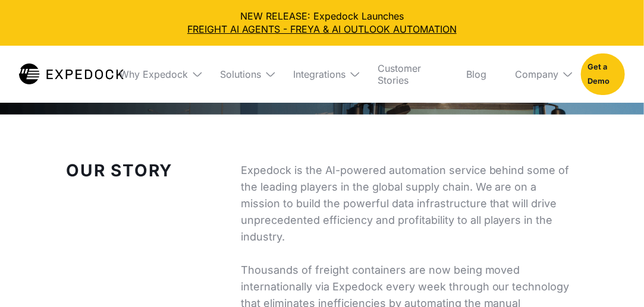  Describe the element at coordinates (476, 74) in the screenshot. I see `a: Blog` at that location.